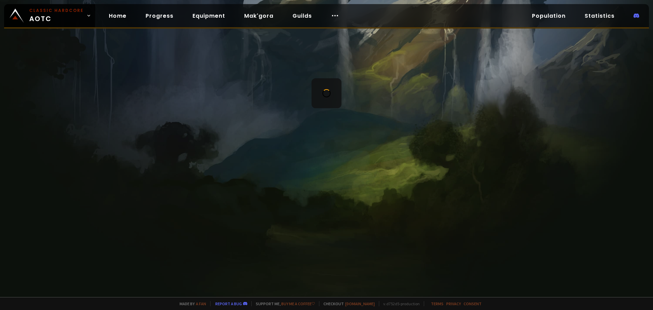 Image resolution: width=653 pixels, height=310 pixels. I want to click on a: Equipment, so click(209, 16).